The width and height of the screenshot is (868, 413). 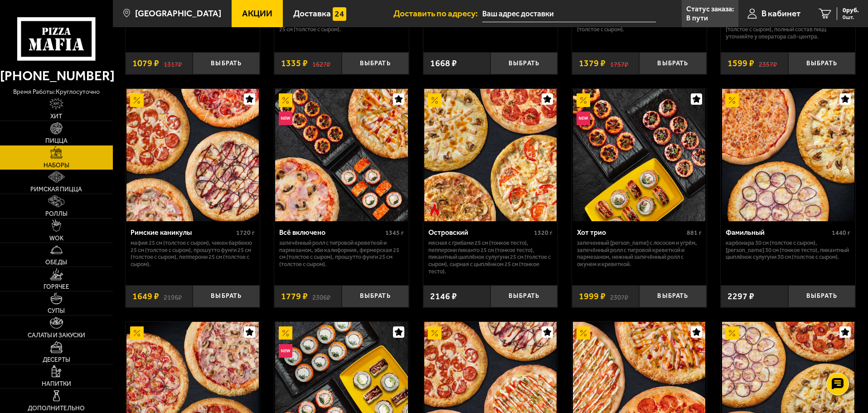 I want to click on span: 0 шт., so click(x=851, y=17).